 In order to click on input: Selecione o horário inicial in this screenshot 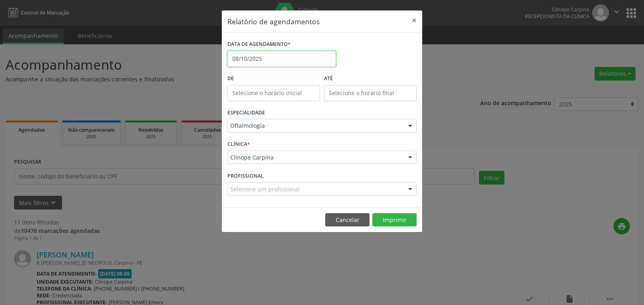, I will do `click(274, 93)`.